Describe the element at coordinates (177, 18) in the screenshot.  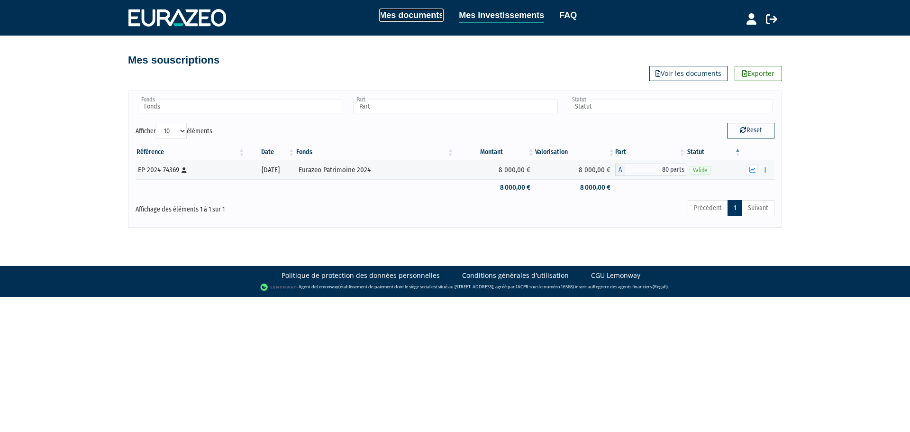
I see `img: 1732889491-logotype_eurazeo_blanc_rvb.png` at that location.